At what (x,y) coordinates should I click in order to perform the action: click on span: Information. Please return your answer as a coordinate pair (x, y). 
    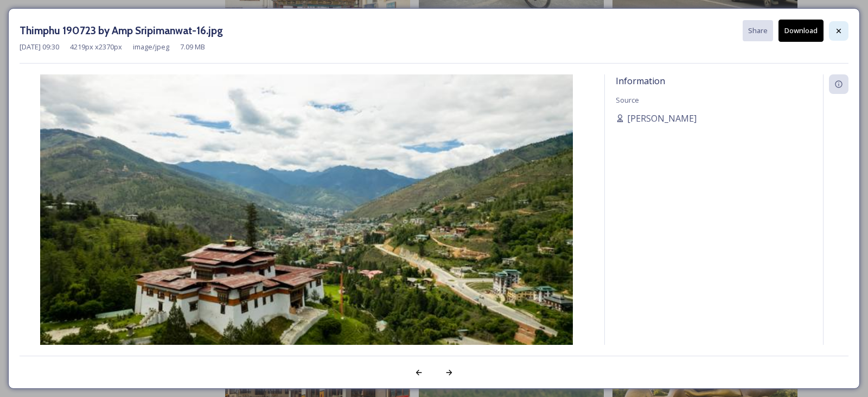
    Looking at the image, I should click on (640, 81).